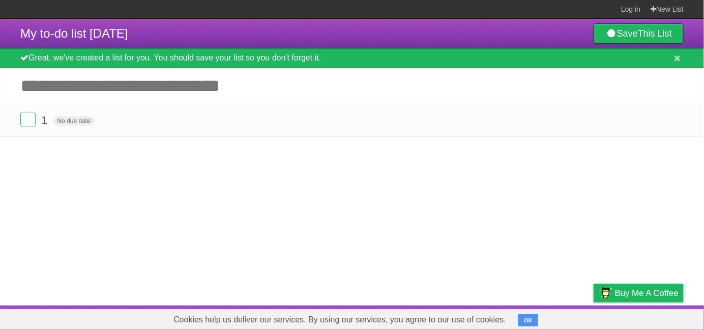  I want to click on a: Buy me a coffee, so click(639, 293).